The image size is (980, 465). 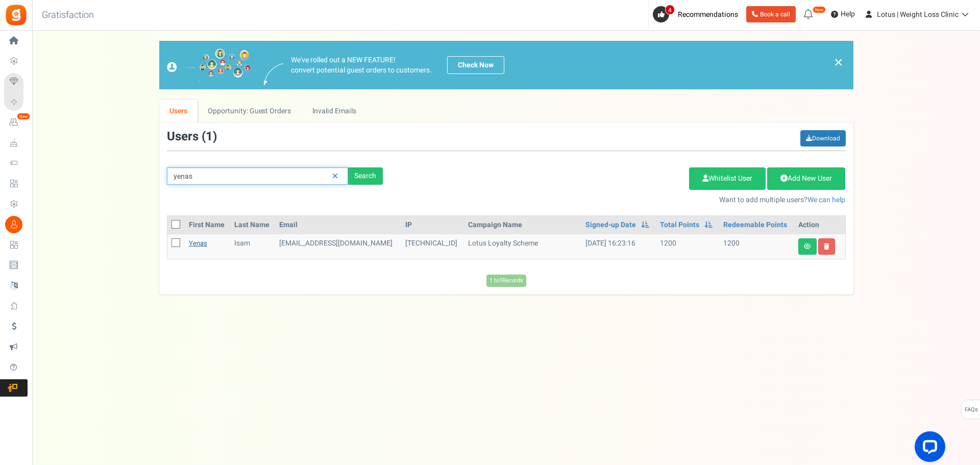 I want to click on a: Download, so click(x=823, y=138).